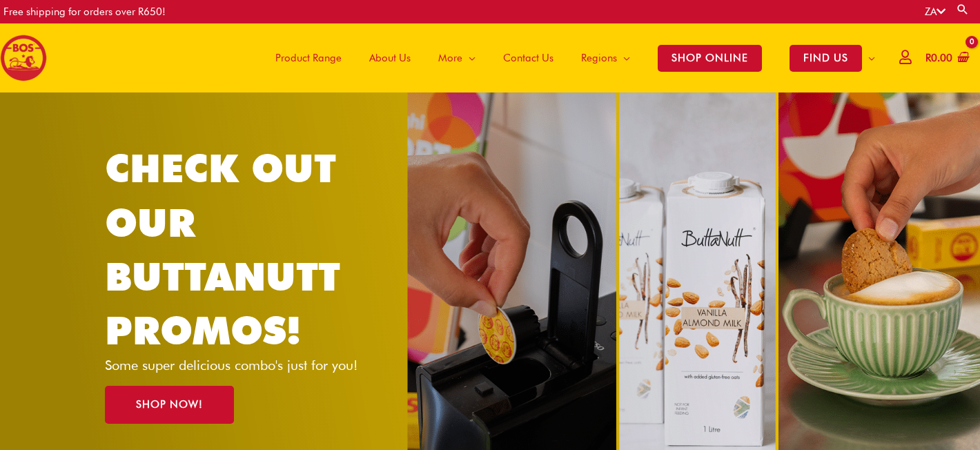  What do you see at coordinates (309, 58) in the screenshot?
I see `span: Product Range` at bounding box center [309, 58].